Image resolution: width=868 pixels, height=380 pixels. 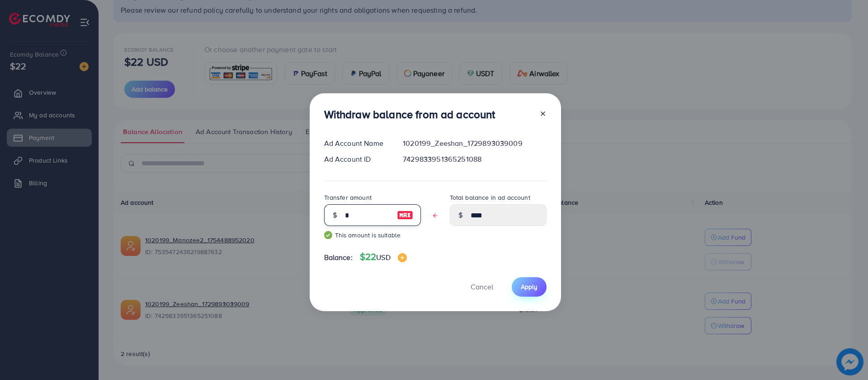 I want to click on img: guide, so click(x=328, y=235).